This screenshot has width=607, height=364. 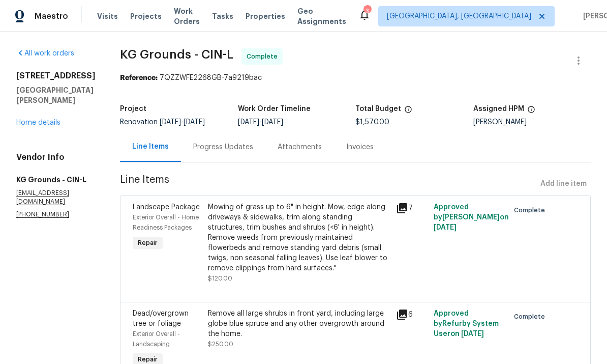 I want to click on h5: Total Budget, so click(x=378, y=109).